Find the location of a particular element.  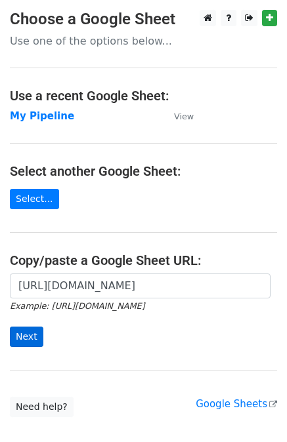

h4: Select another Google Sheet: is located at coordinates (143, 171).